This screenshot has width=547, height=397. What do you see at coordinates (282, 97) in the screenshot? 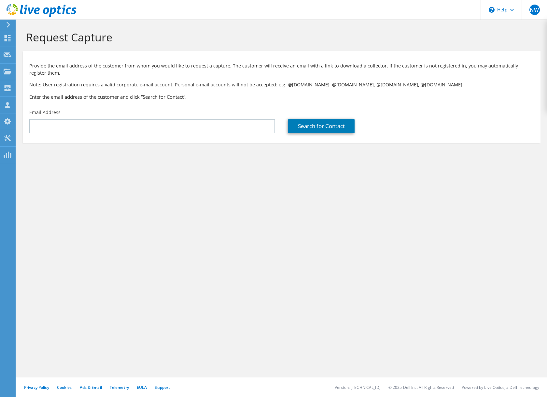
I see `h3: Enter the email address of the customer and click “Search for Contact”.` at bounding box center [282, 97].